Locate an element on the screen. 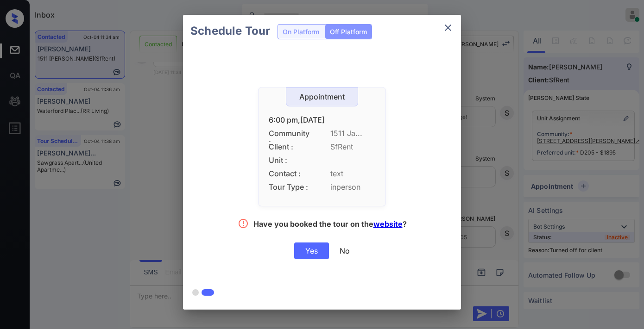 The image size is (644, 329). h2: Schedule Tour is located at coordinates (230, 31).